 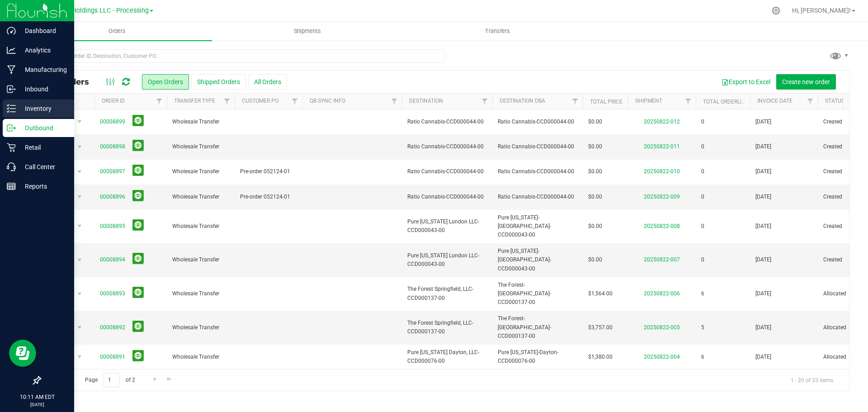 What do you see at coordinates (662, 226) in the screenshot?
I see `a: 20250822-008` at bounding box center [662, 226].